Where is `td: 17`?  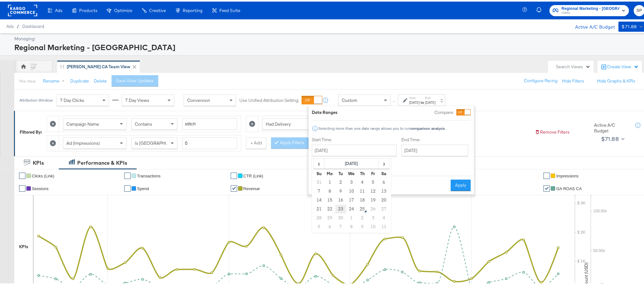
td: 17 is located at coordinates (351, 199).